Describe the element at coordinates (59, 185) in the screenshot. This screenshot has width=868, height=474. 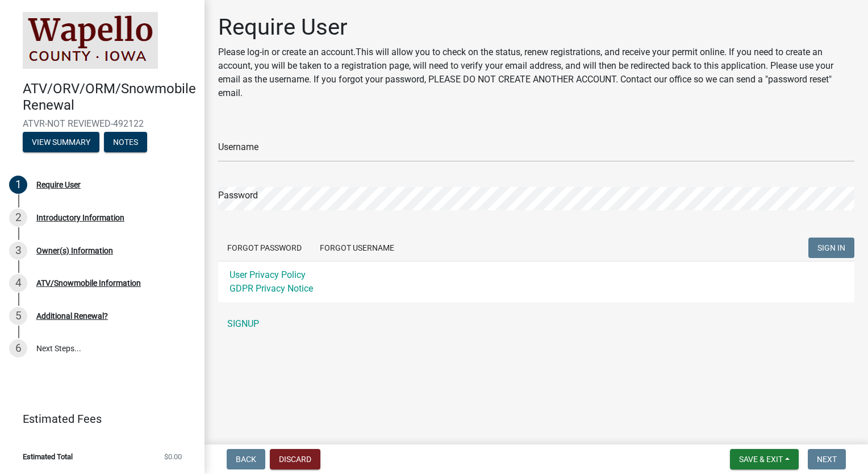
I see `div: Require User` at that location.